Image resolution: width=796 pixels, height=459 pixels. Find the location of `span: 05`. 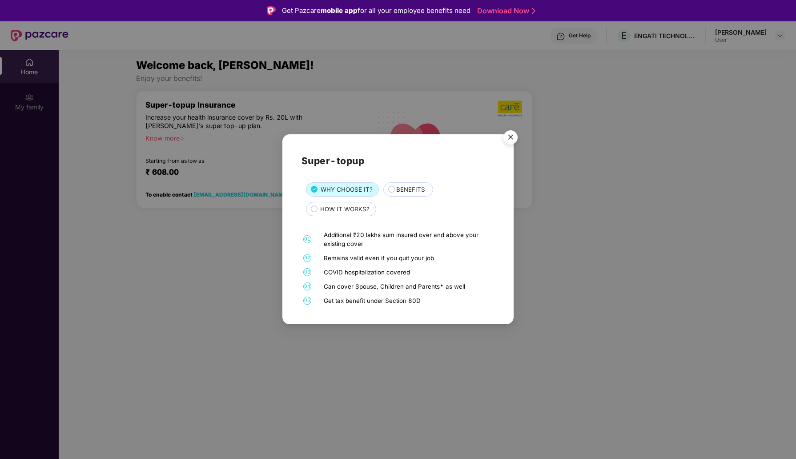

span: 05 is located at coordinates (307, 301).